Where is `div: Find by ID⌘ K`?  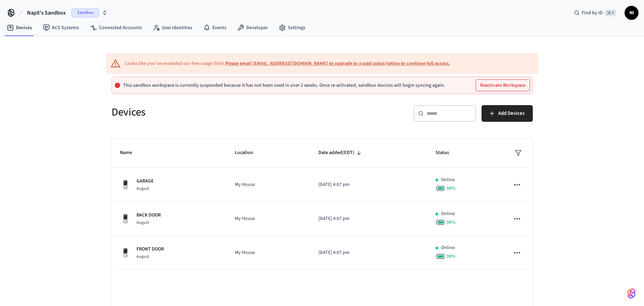 div: Find by ID⌘ K is located at coordinates (596, 13).